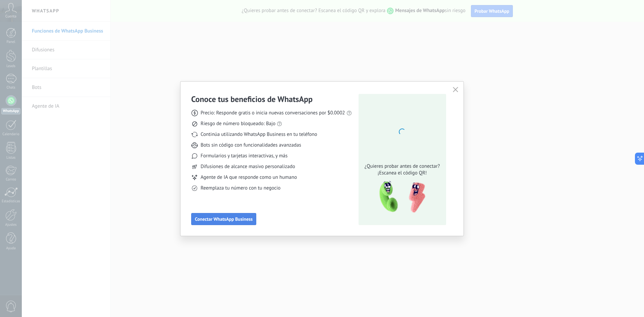  What do you see at coordinates (248, 167) in the screenshot?
I see `span: Difusiones de alcance masivo personalizado` at bounding box center [248, 167].